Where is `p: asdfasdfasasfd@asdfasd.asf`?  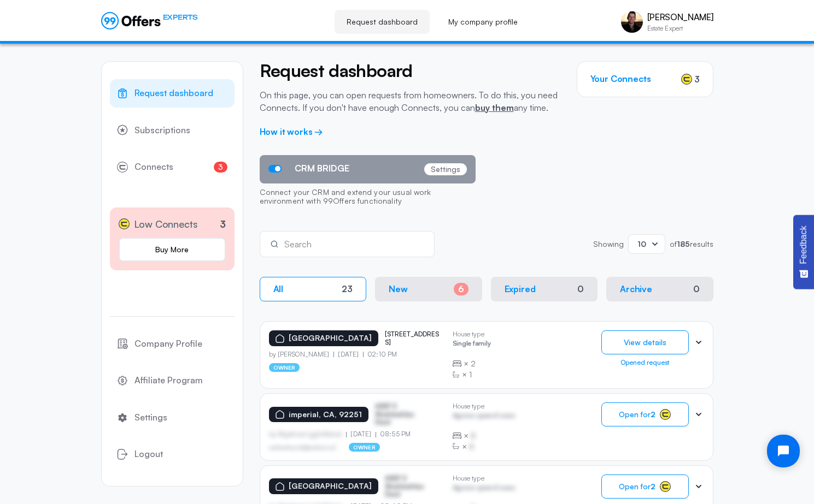 p: asdfasdfasasfd@asdfasd.asf is located at coordinates (303, 448).